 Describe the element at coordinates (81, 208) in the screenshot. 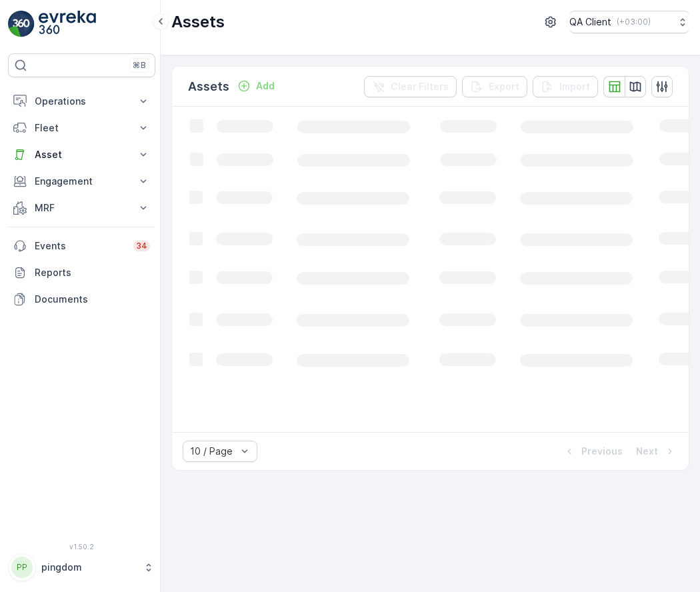

I see `p: MRF` at that location.